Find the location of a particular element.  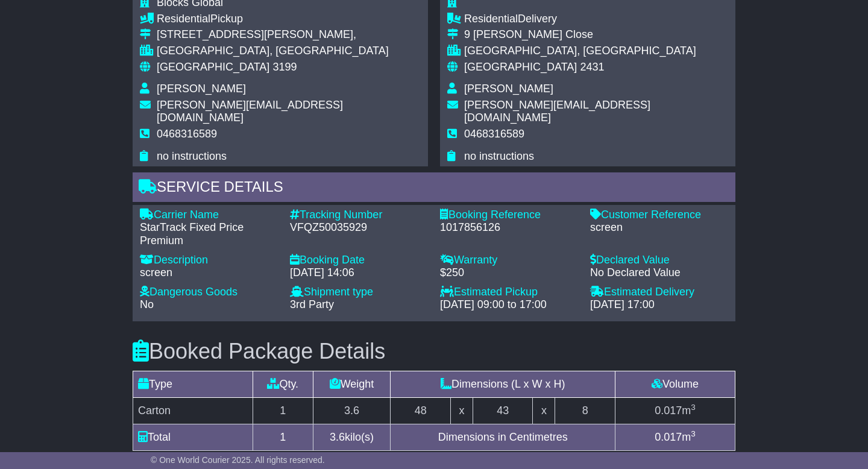

div: Carrier Name is located at coordinates (209, 215).